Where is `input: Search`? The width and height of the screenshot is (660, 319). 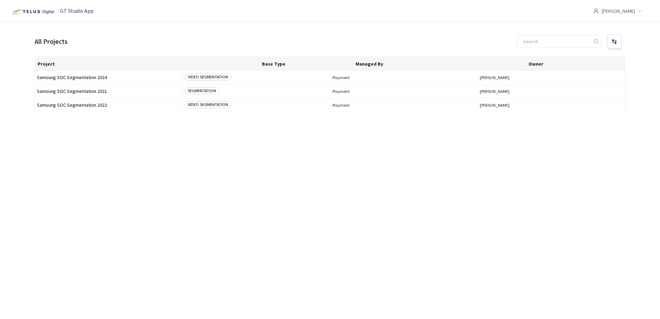
input: Search is located at coordinates (556, 41).